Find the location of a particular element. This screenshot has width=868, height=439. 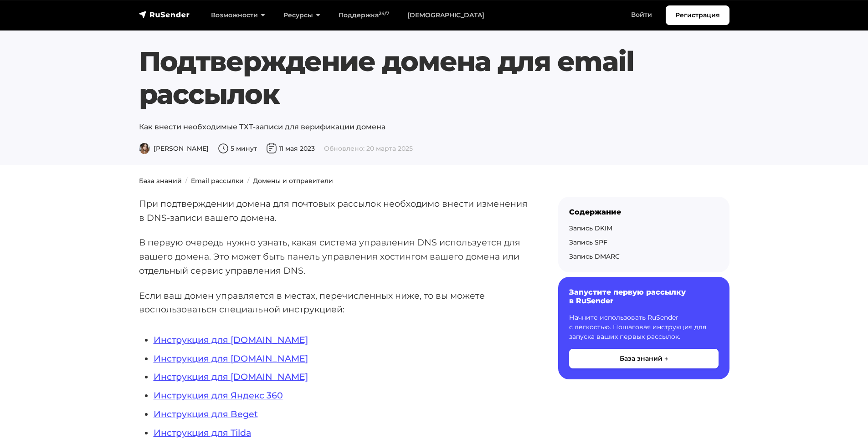

p: В первую очередь нужно узнать, какая система управления DNS используется для вашего домена. Это м... is located at coordinates (334, 256).